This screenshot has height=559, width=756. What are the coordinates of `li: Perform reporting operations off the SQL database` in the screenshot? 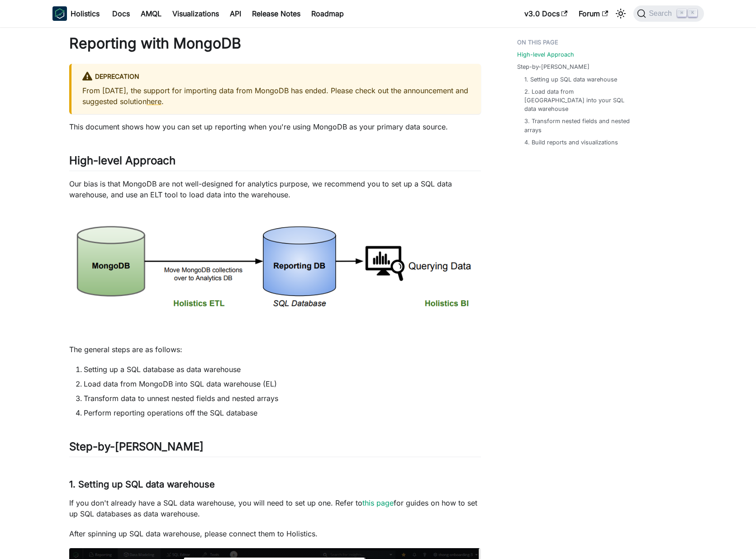 It's located at (282, 413).